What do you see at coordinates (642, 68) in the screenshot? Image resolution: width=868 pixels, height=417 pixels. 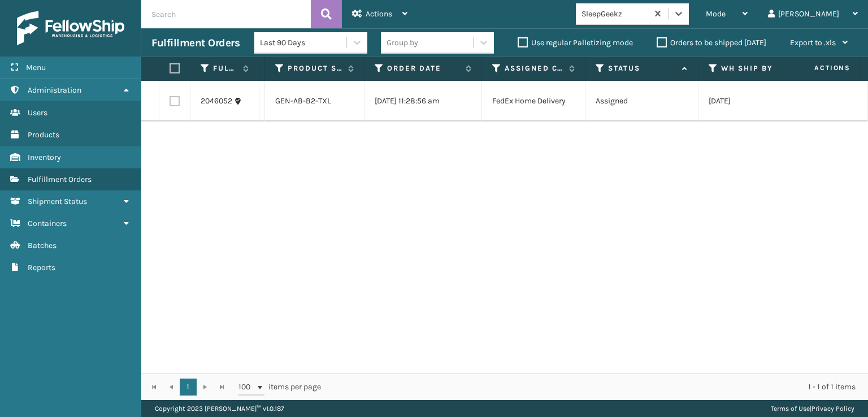 I see `label: Status` at bounding box center [642, 68].